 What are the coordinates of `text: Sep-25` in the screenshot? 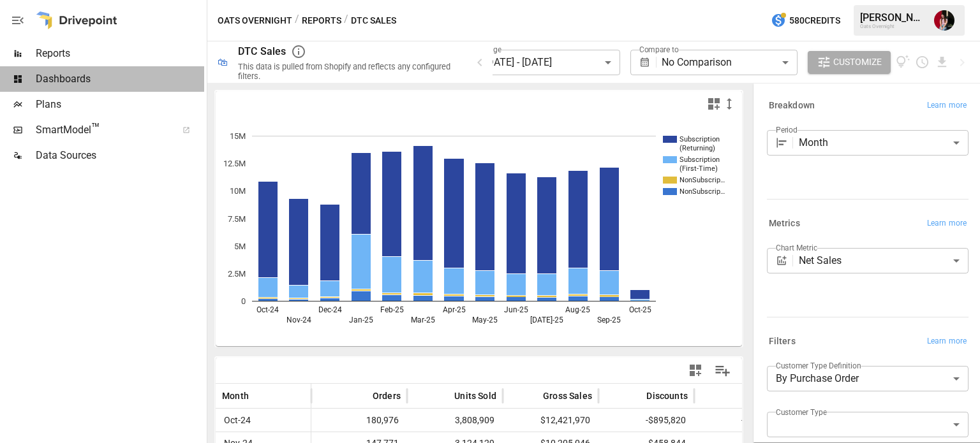 It's located at (609, 320).